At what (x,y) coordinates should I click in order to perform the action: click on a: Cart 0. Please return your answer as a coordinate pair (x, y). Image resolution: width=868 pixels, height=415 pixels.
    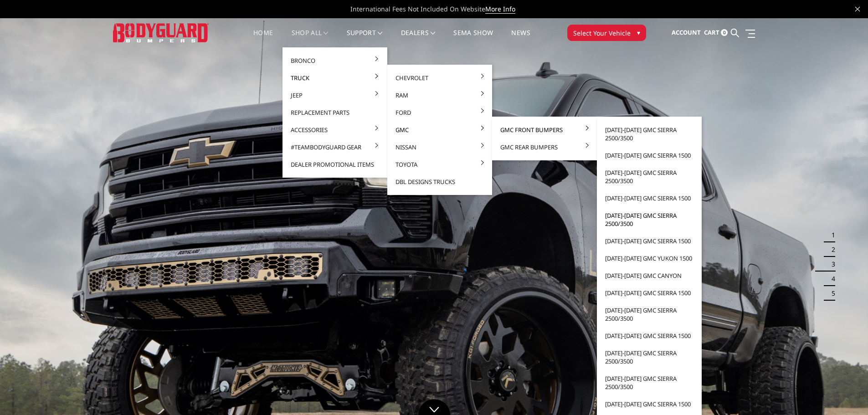
    Looking at the image, I should click on (716, 33).